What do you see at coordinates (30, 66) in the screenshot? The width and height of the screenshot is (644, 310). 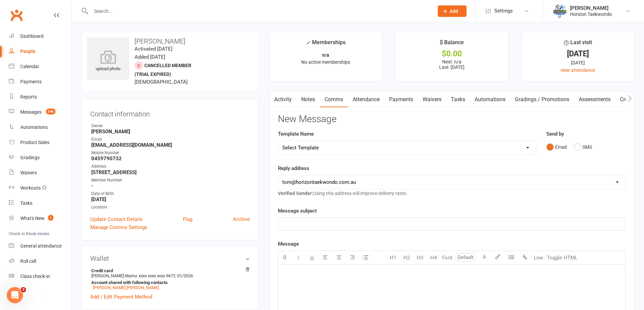 I see `div: Calendar` at bounding box center [30, 66].